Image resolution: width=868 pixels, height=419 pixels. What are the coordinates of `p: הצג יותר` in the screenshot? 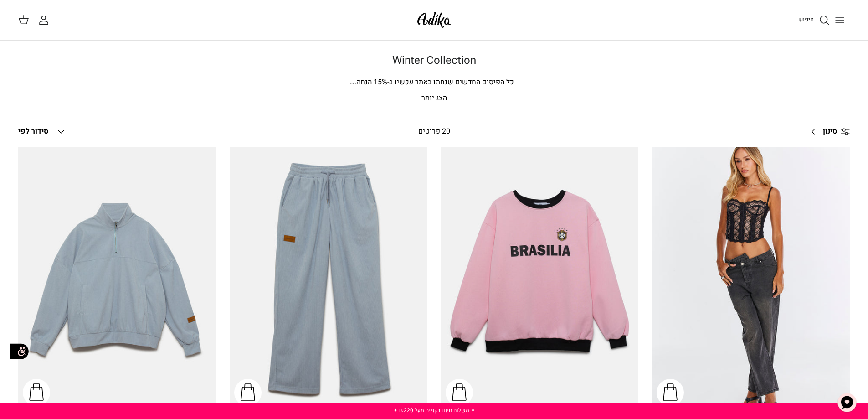 It's located at (434, 98).